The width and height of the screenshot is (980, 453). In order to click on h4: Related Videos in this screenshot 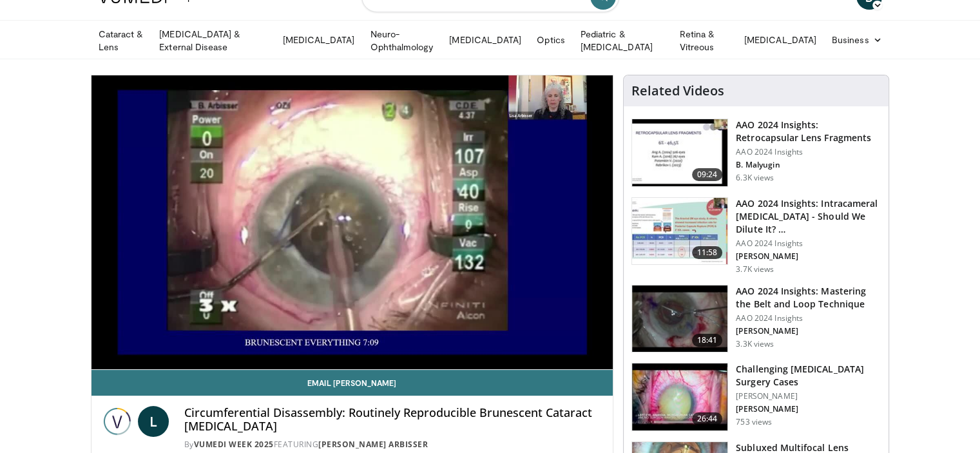, I will do `click(678, 91)`.